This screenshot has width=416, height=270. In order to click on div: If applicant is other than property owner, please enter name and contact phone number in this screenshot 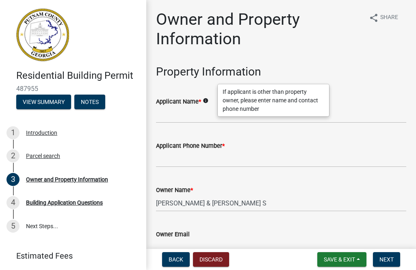, I will do `click(273, 100)`.